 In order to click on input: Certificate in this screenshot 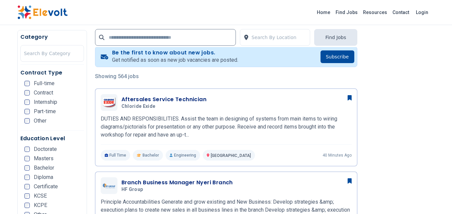, I will do `click(27, 187)`.